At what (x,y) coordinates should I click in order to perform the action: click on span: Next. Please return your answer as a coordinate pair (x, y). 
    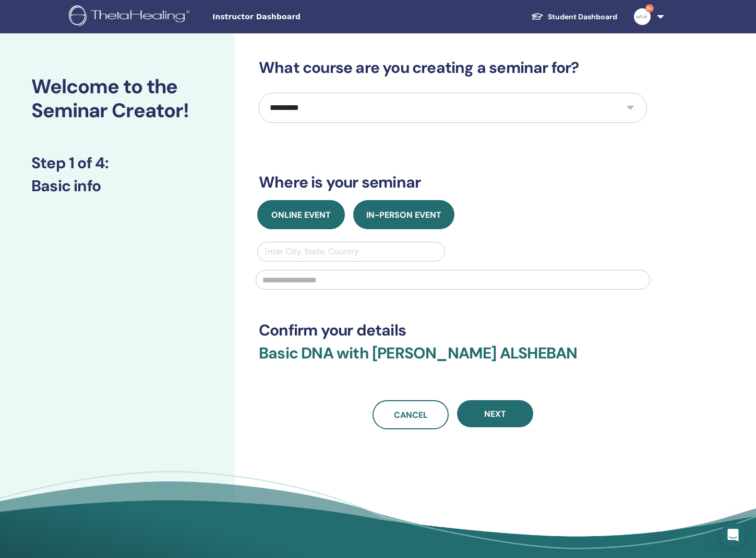
    Looking at the image, I should click on (495, 414).